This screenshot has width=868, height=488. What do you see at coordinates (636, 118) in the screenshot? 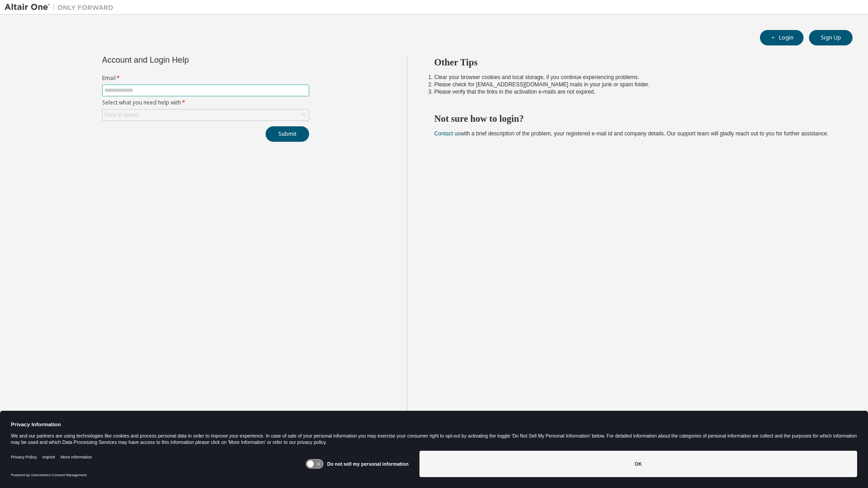
I see `h2: Not sure how to login?` at bounding box center [636, 118].